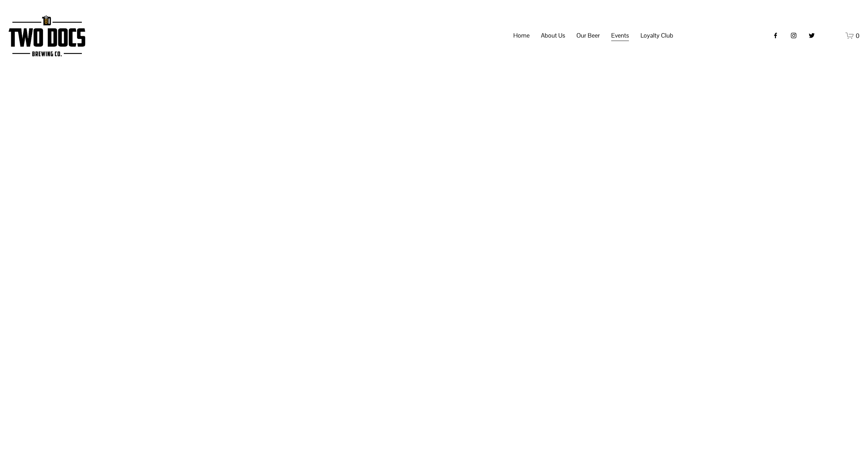 This screenshot has width=868, height=450. I want to click on a: Home, so click(521, 36).